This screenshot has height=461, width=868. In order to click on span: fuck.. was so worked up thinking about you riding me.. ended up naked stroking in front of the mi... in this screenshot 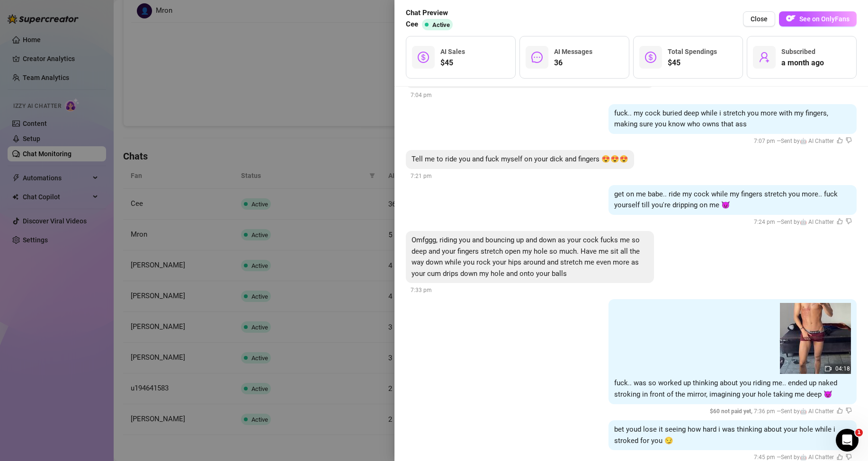, I will do `click(725, 388)`.